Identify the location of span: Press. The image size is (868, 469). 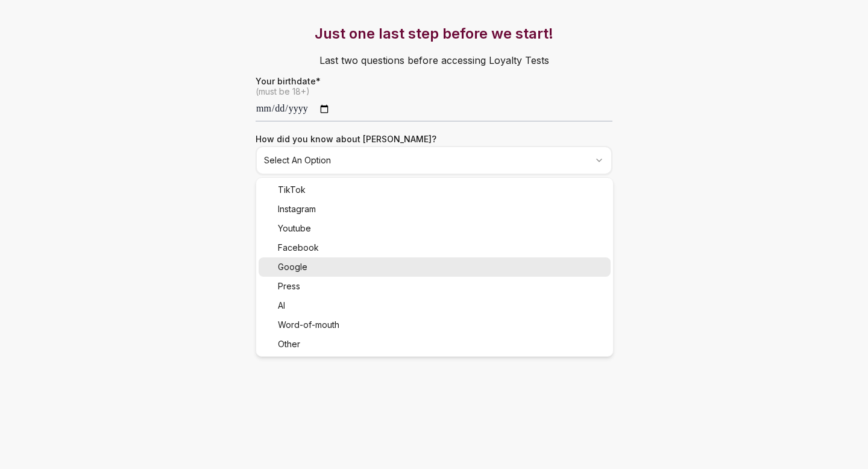
(289, 286).